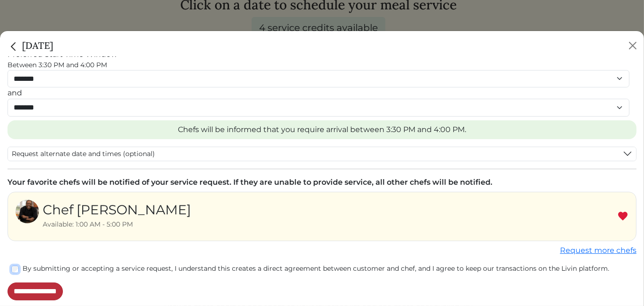 Image resolution: width=644 pixels, height=306 pixels. Describe the element at coordinates (598, 250) in the screenshot. I see `a: Request more chefs` at that location.